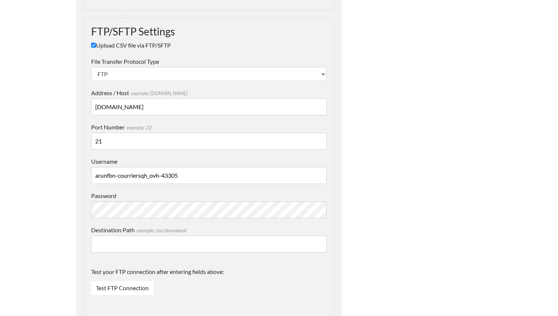 The width and height of the screenshot is (558, 316). Describe the element at coordinates (209, 45) in the screenshot. I see `label: Upload CSV file via FTP/SFTP` at that location.